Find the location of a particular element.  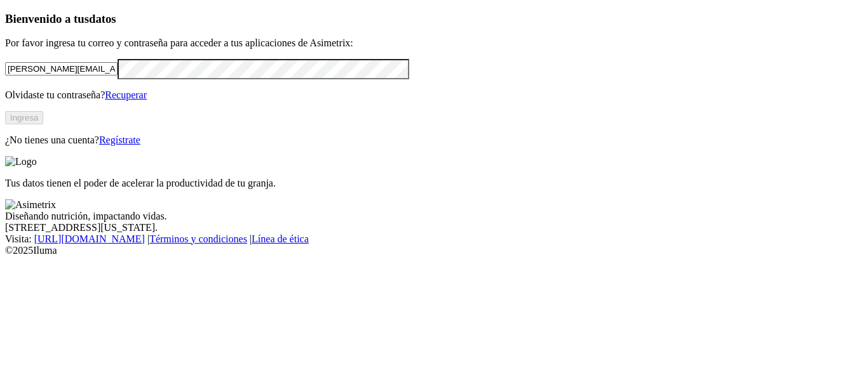

input: Tu correo is located at coordinates (61, 69).